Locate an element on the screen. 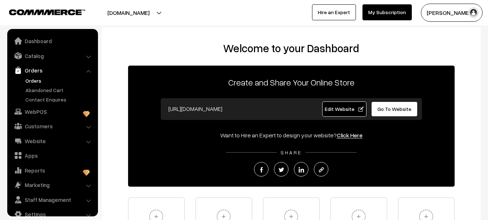 This screenshot has width=488, height=220. a: Apps is located at coordinates (52, 156).